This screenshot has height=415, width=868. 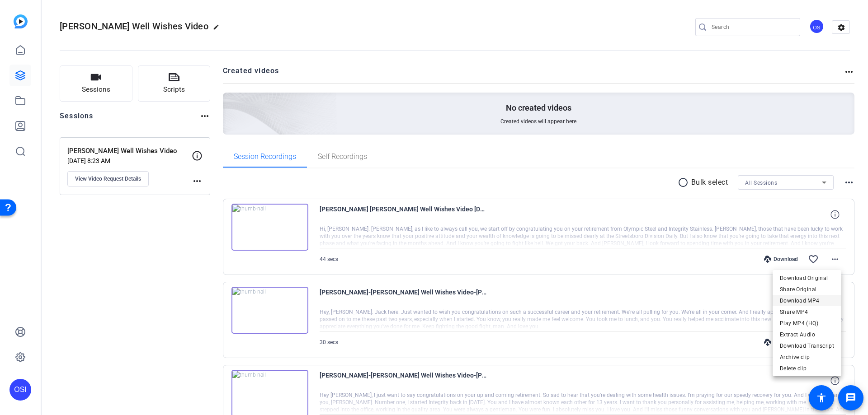 I want to click on span: Delete clip, so click(x=807, y=369).